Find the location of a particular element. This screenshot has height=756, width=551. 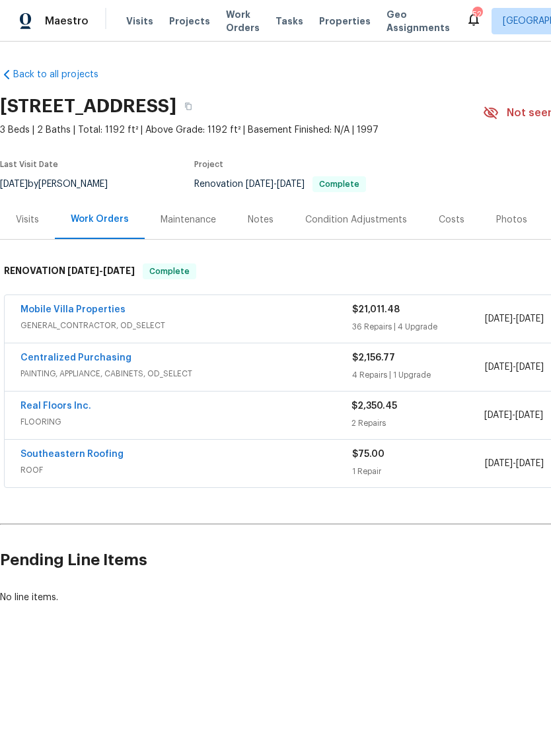

span: Tasks is located at coordinates (289, 21).